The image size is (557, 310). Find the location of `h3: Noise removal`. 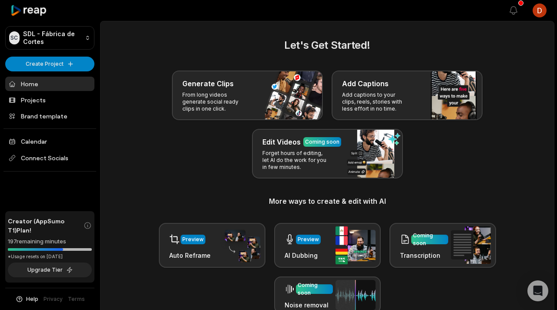

h3: Noise removal is located at coordinates (309, 305).